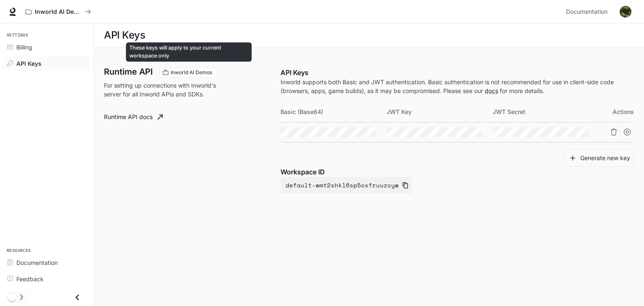 The image size is (644, 306). What do you see at coordinates (457, 86) in the screenshot?
I see `p: Inworld supports both Basic and JWT authentication. Basic authentication is not recommended for u...` at bounding box center [457, 86].